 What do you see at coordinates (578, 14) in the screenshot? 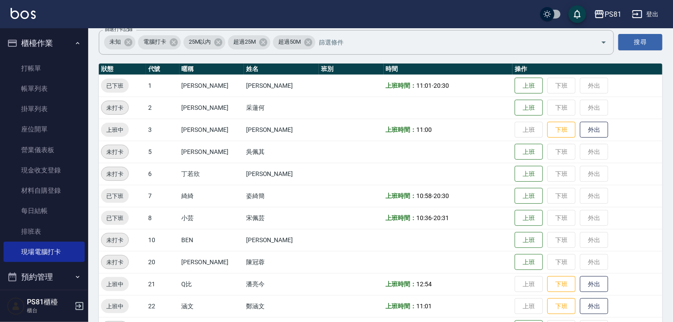
I see `button: save` at bounding box center [578, 14].